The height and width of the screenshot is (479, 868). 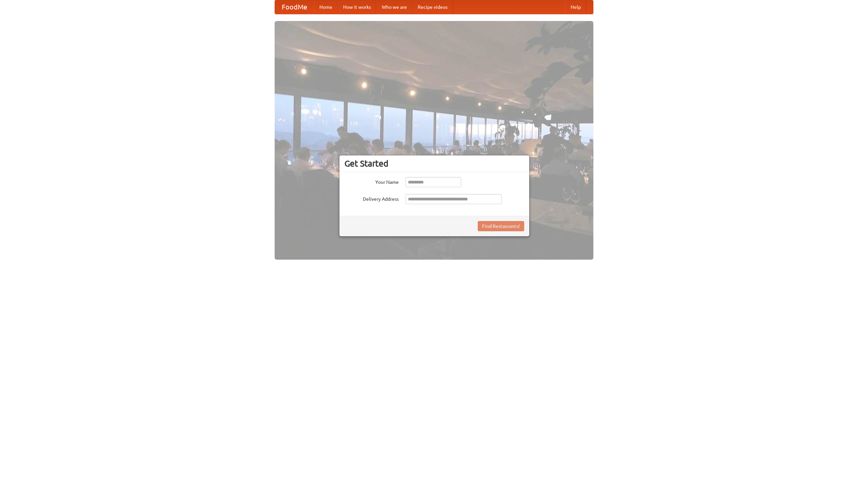 What do you see at coordinates (372, 181) in the screenshot?
I see `label: Your Name` at bounding box center [372, 181].